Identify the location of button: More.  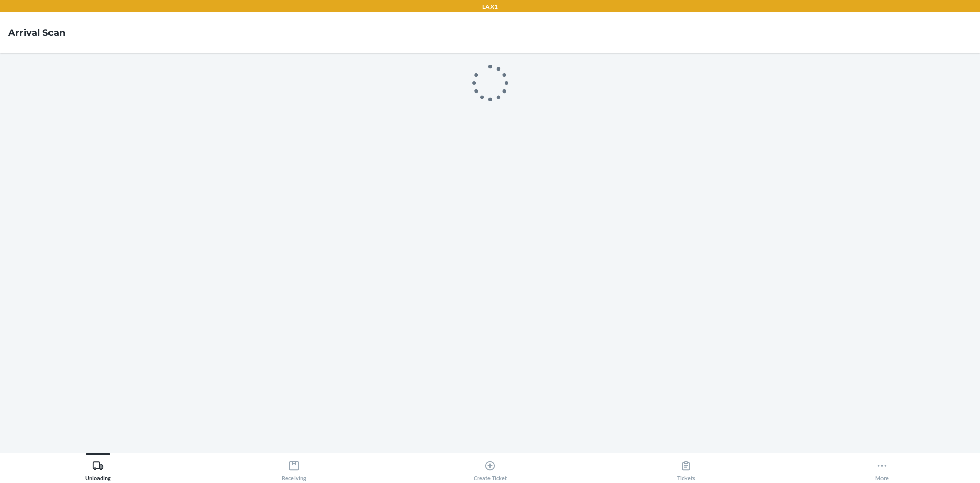
(882, 467).